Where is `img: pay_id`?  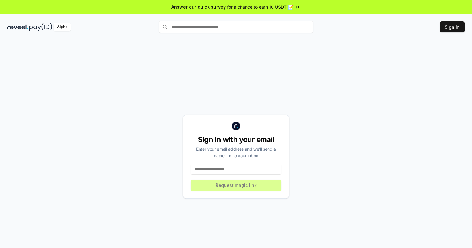 img: pay_id is located at coordinates (41, 27).